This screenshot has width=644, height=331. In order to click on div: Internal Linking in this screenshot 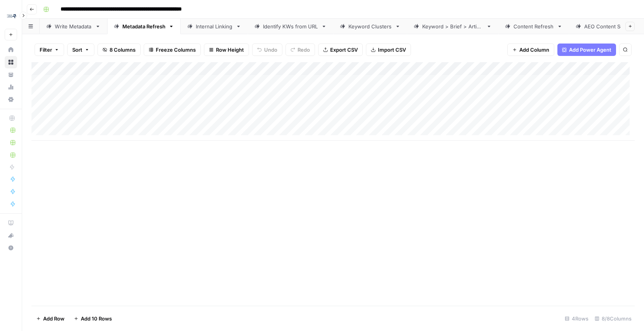, I will do `click(214, 26)`.